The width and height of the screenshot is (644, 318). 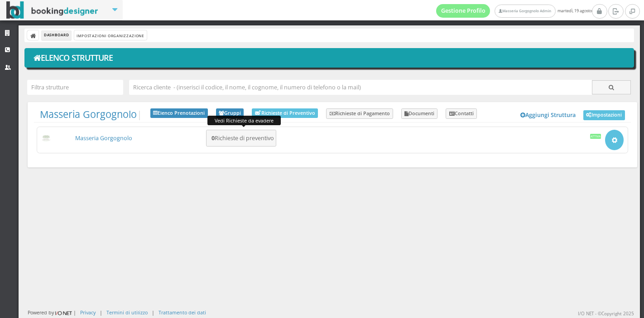 I want to click on button: 0Richieste di preventivo, so click(x=241, y=138).